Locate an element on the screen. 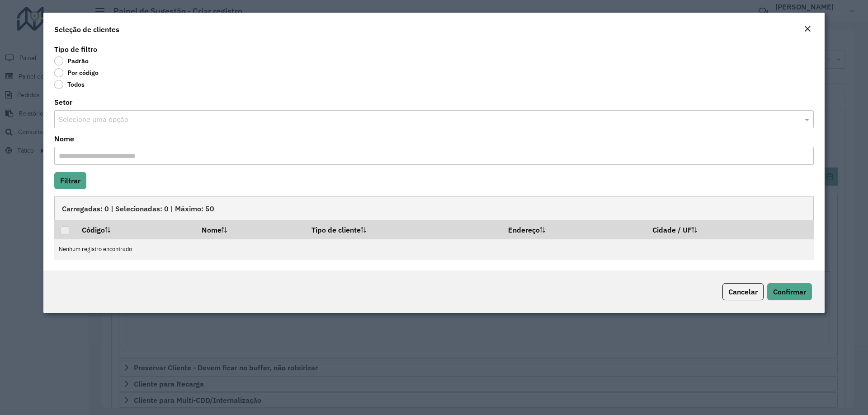  label: Setor is located at coordinates (63, 102).